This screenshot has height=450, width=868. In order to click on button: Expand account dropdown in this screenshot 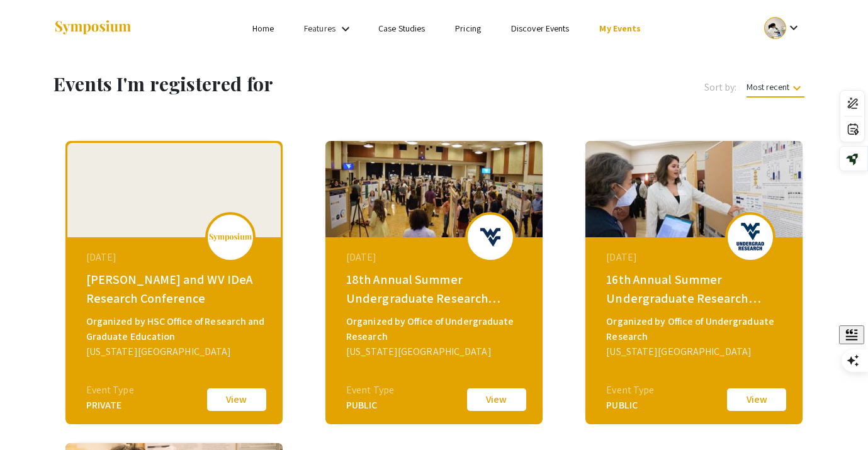, I will do `click(782, 27)`.